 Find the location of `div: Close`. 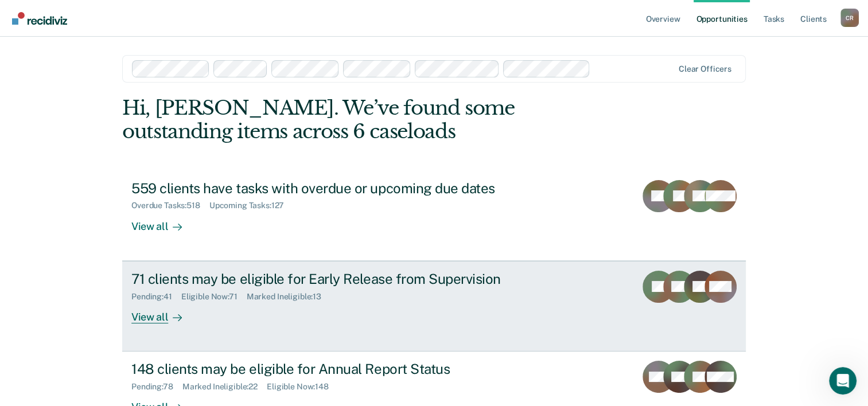

div: Close is located at coordinates (211, 15).